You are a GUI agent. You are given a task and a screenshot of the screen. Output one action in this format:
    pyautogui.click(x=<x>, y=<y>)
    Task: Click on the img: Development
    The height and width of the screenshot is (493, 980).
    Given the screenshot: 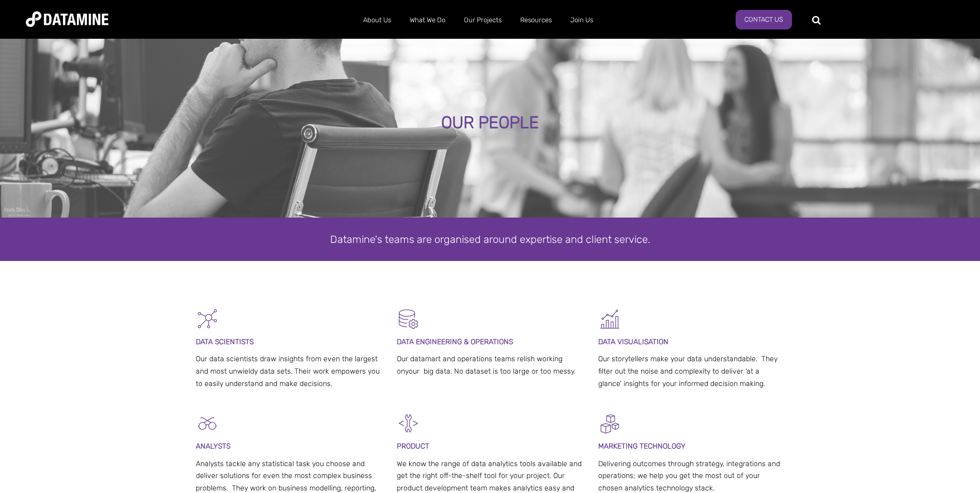 What is the action you would take?
    pyautogui.click(x=408, y=423)
    